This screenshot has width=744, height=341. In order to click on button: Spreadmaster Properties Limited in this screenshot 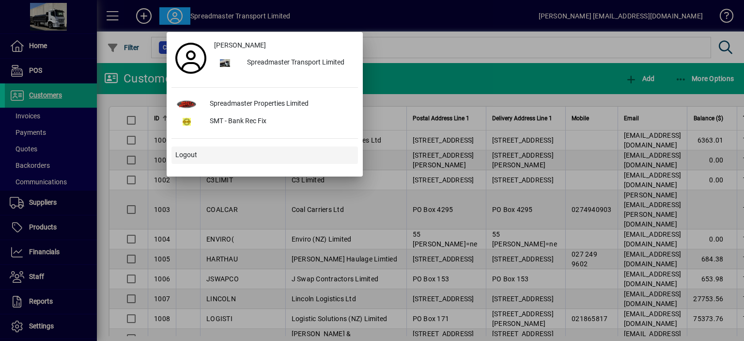, I will do `click(265, 104)`.